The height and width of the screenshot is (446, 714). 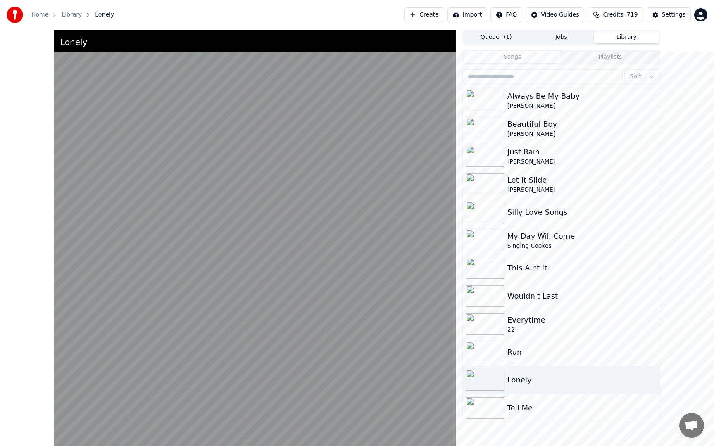 I want to click on div: Wouldn't Last, so click(x=582, y=296).